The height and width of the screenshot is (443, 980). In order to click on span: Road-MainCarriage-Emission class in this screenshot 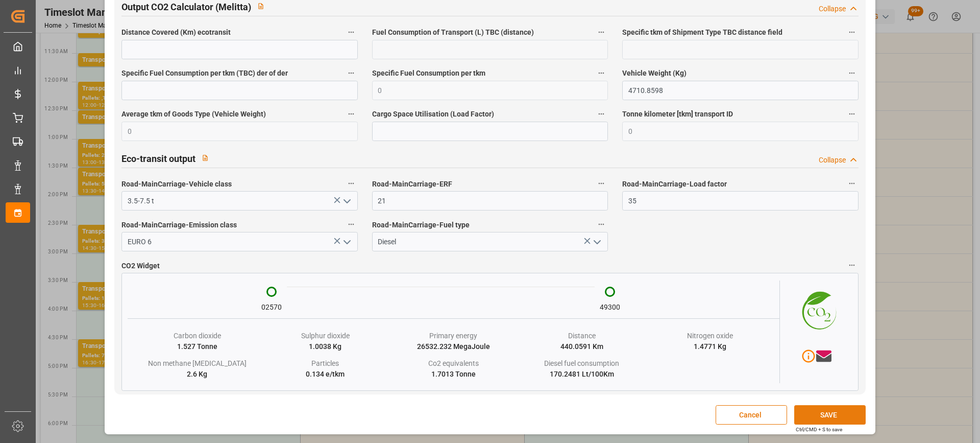, I will do `click(179, 225)`.